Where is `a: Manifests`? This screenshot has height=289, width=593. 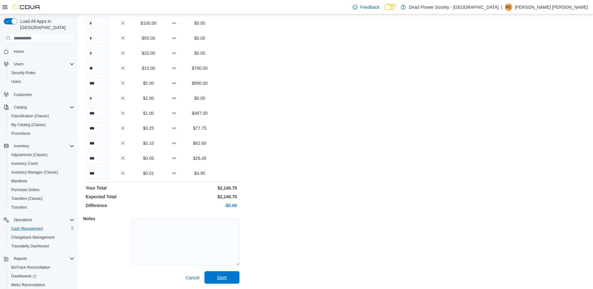
a: Manifests is located at coordinates (19, 181).